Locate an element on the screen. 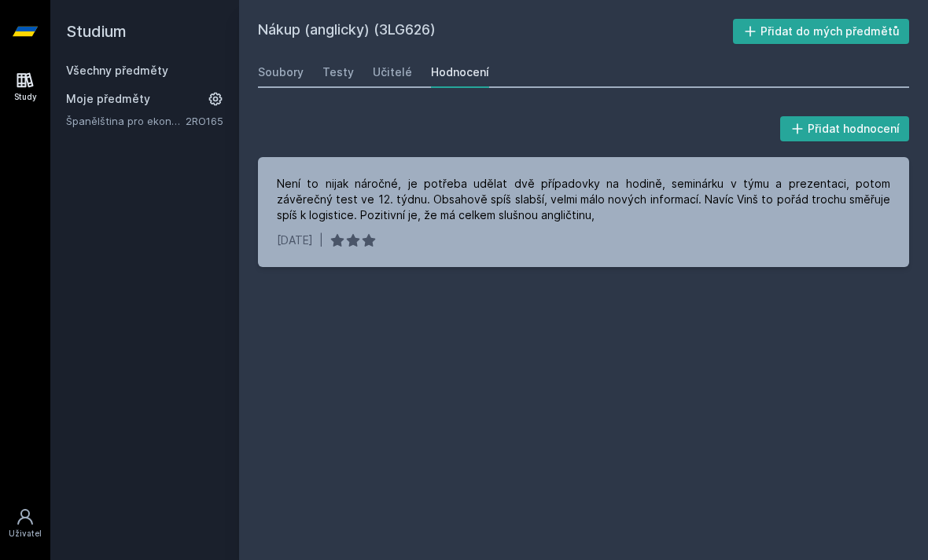 The image size is (928, 560). button: Přidat hodnocení is located at coordinates (845, 129).